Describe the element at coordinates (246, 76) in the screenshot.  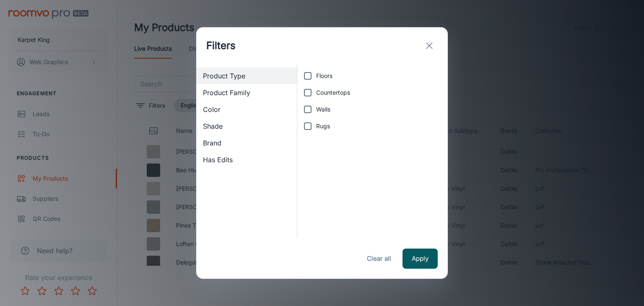
I see `span: Product Type` at that location.